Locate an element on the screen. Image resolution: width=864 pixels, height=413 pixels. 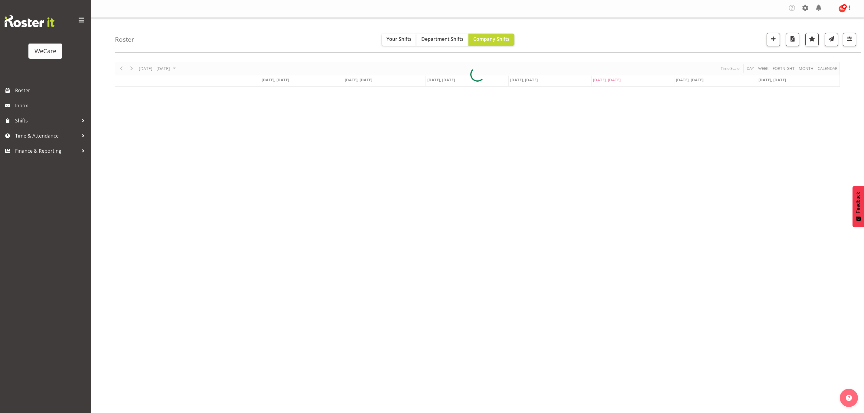
img: help-xxl-2.png is located at coordinates (849, 398).